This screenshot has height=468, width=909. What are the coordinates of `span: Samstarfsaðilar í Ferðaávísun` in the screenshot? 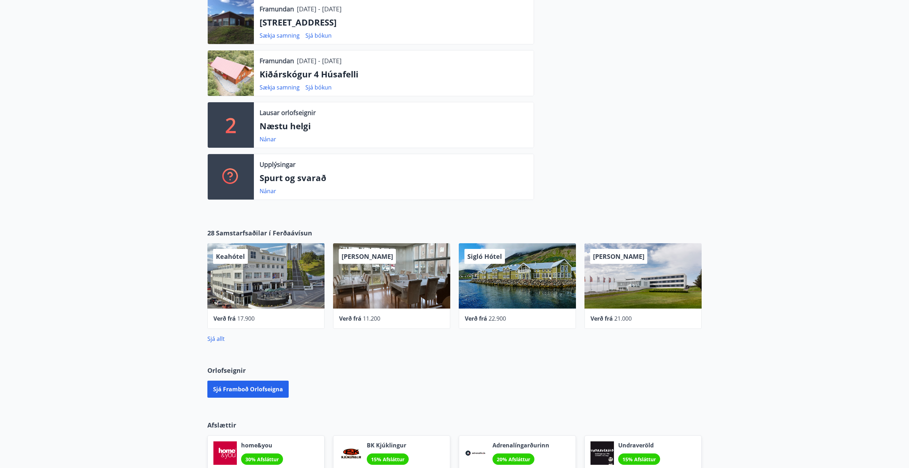 It's located at (264, 233).